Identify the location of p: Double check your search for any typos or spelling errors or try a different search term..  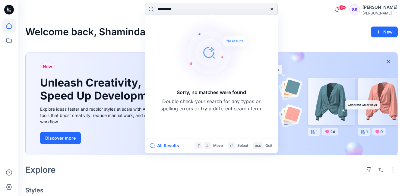
(212, 105).